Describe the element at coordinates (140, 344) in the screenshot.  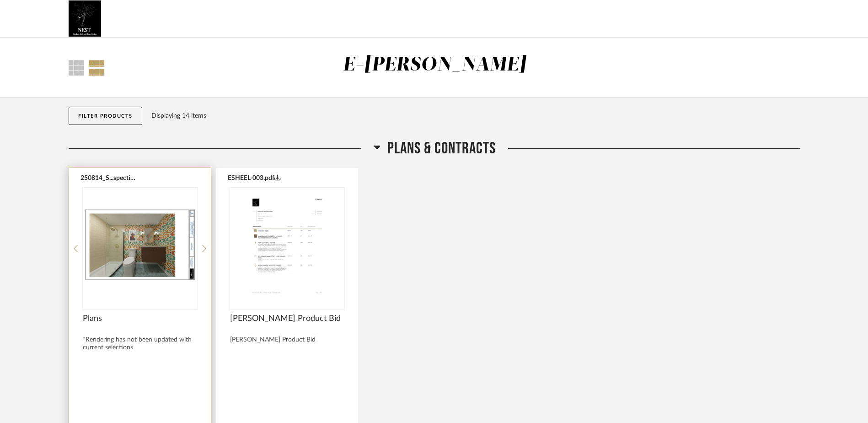
I see `div: *Rendering has not been updated with current selections` at that location.